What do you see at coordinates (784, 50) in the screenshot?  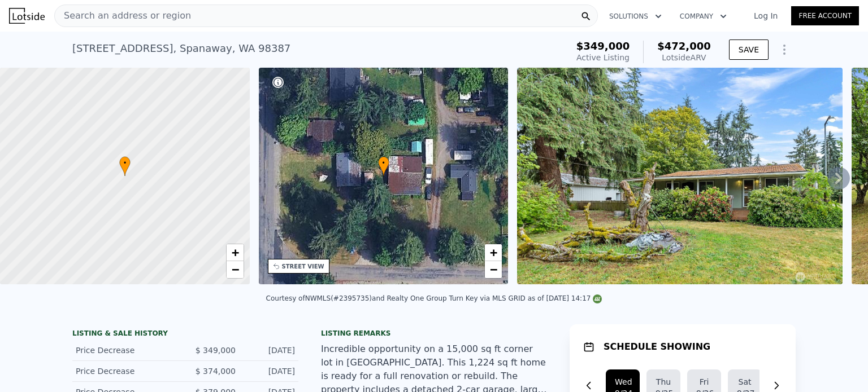 I see `button: Show Options` at bounding box center [784, 50].